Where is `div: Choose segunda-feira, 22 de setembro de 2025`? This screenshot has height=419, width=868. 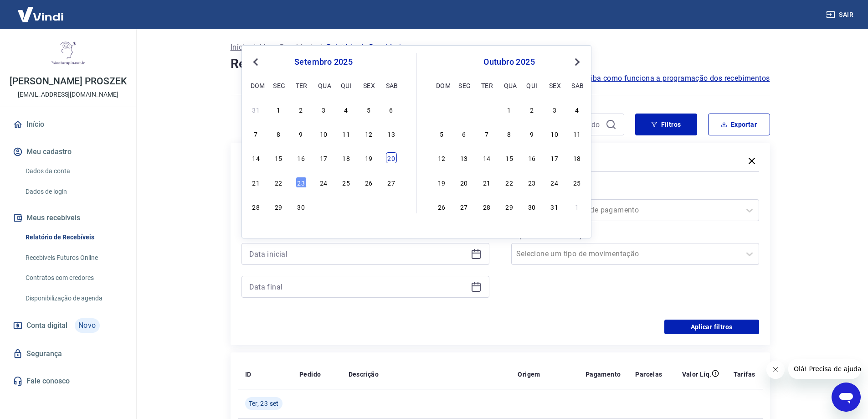
div: Choose segunda-feira, 22 de setembro de 2025 is located at coordinates (278, 182).